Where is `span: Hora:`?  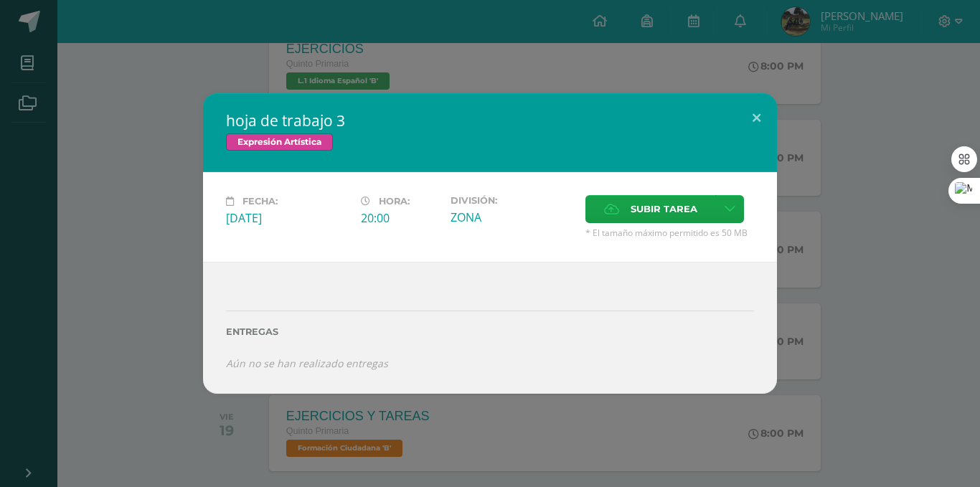 span: Hora: is located at coordinates (394, 200).